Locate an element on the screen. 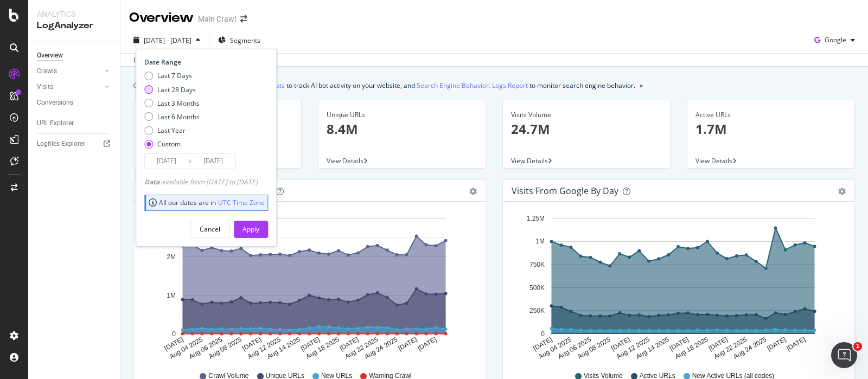  text: Aug 12 2025 is located at coordinates (633, 348).